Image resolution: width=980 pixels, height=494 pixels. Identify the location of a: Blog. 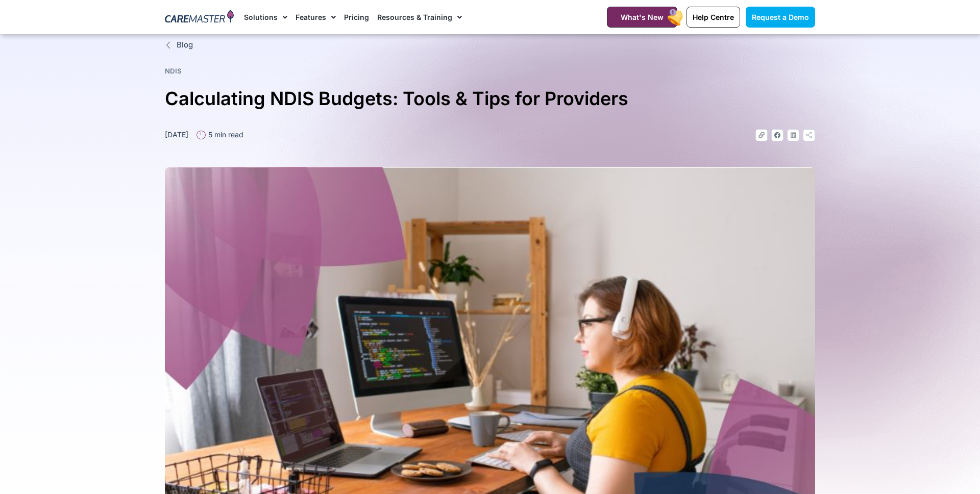
(490, 45).